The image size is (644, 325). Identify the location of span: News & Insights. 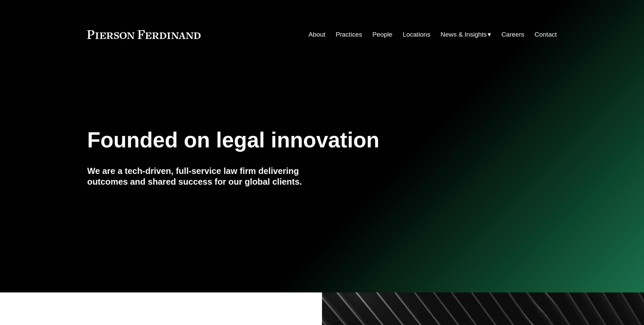
(464, 35).